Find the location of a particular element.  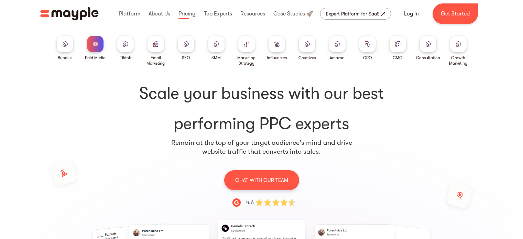

div: CRO is located at coordinates (368, 58).